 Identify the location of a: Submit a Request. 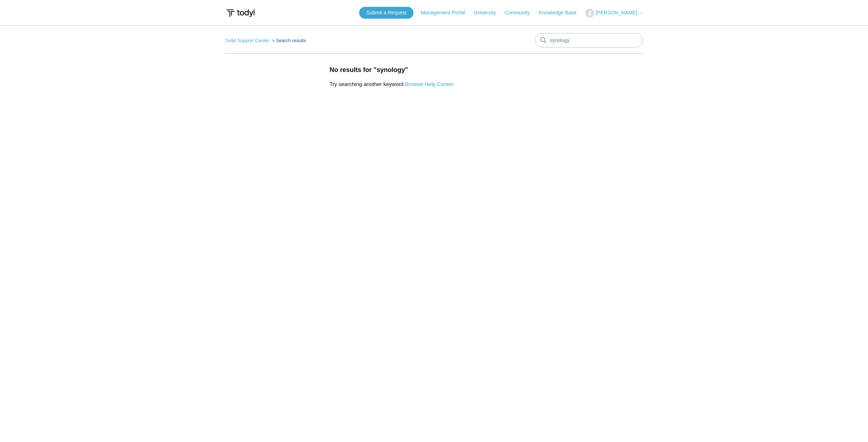
(386, 13).